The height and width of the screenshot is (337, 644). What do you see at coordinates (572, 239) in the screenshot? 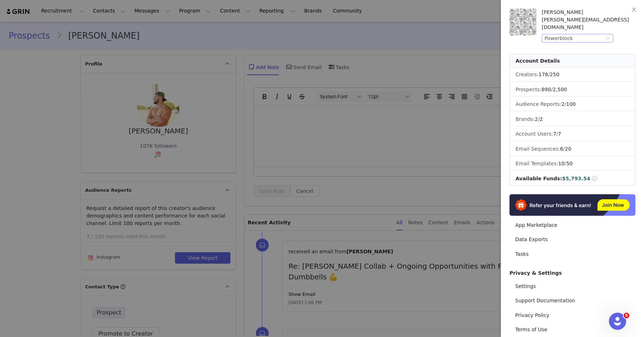
I see `a: Data Exports` at bounding box center [572, 239].